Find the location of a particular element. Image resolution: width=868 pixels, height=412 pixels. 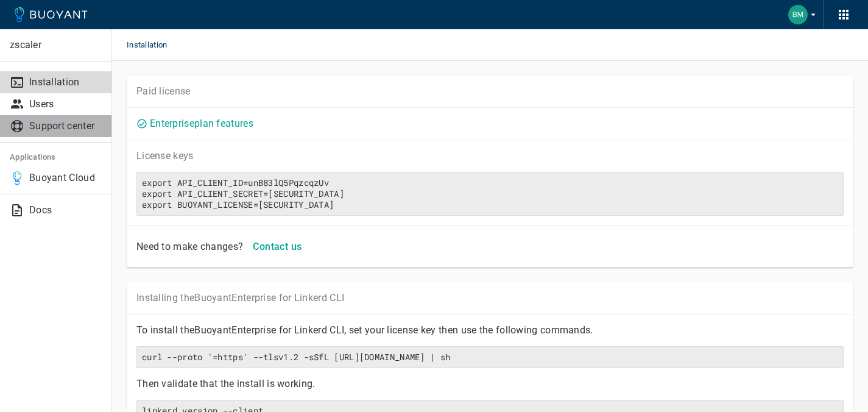

span: Installation is located at coordinates (154, 45).